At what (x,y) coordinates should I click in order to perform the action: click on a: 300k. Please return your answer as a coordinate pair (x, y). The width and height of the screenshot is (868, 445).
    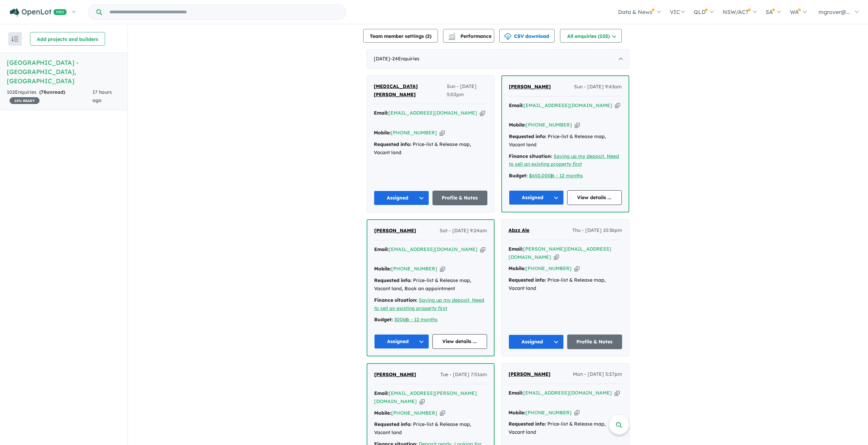
    Looking at the image, I should click on (400, 320).